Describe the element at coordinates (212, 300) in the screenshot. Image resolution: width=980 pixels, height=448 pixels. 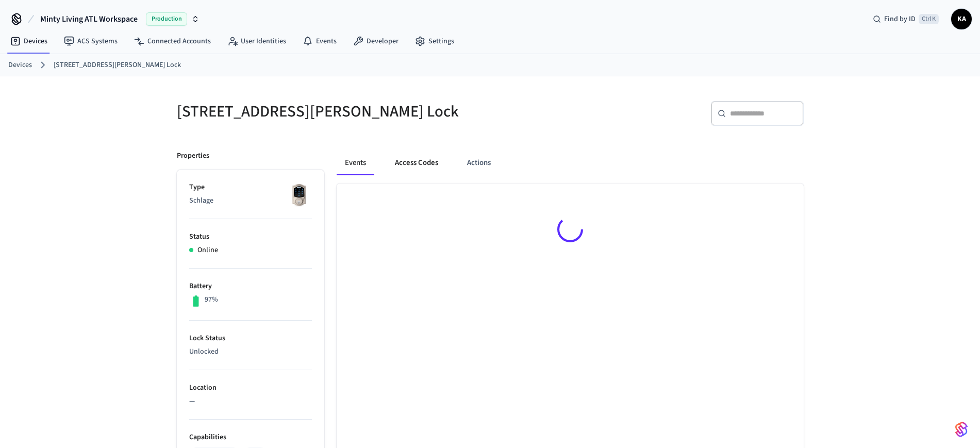
I see `p: 97%` at that location.